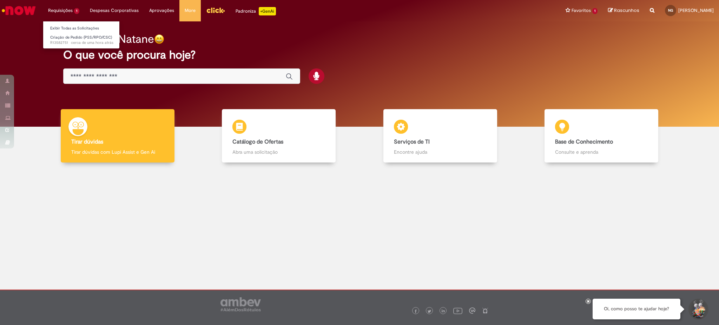 The height and width of the screenshot is (325, 719). What do you see at coordinates (81, 37) in the screenshot?
I see `span: Criação de Pedido (PSS/RPO/CSC)` at bounding box center [81, 37].